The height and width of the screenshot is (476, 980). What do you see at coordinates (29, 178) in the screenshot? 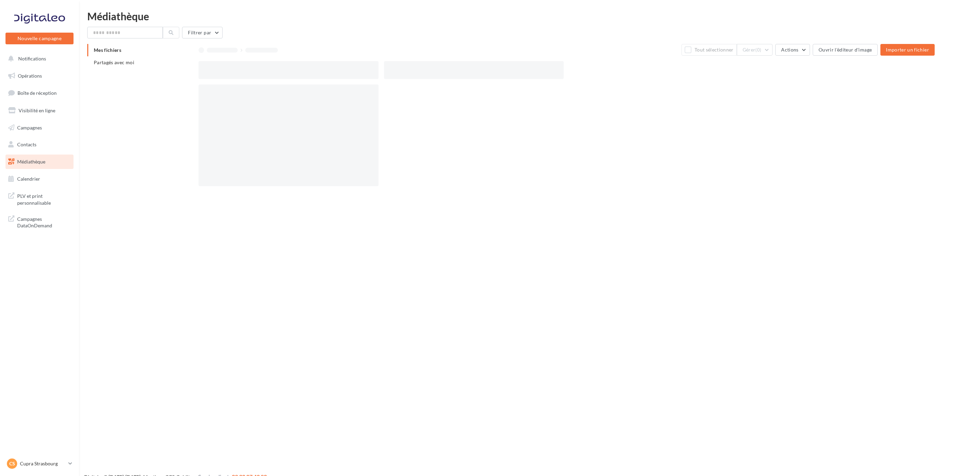
I see `span: Calendrier` at bounding box center [29, 178].